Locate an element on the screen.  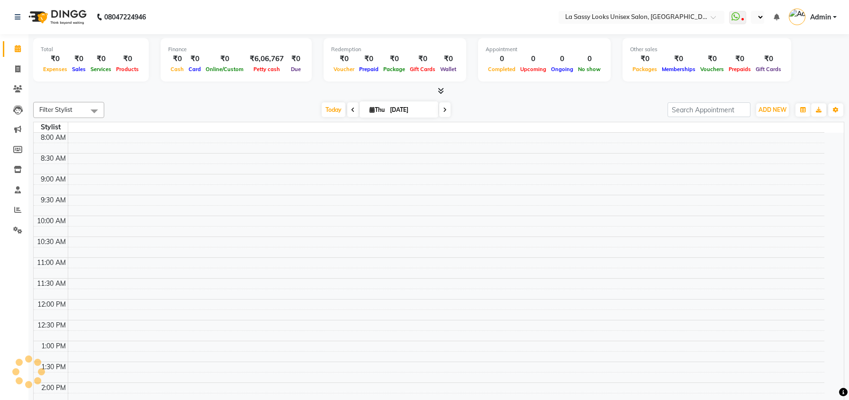
input: Search Appointment is located at coordinates (709, 109).